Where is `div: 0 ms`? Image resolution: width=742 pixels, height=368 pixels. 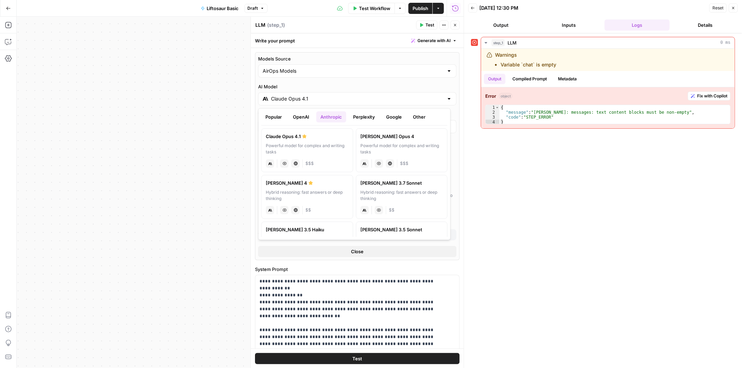
div: 0 ms is located at coordinates (608, 88).